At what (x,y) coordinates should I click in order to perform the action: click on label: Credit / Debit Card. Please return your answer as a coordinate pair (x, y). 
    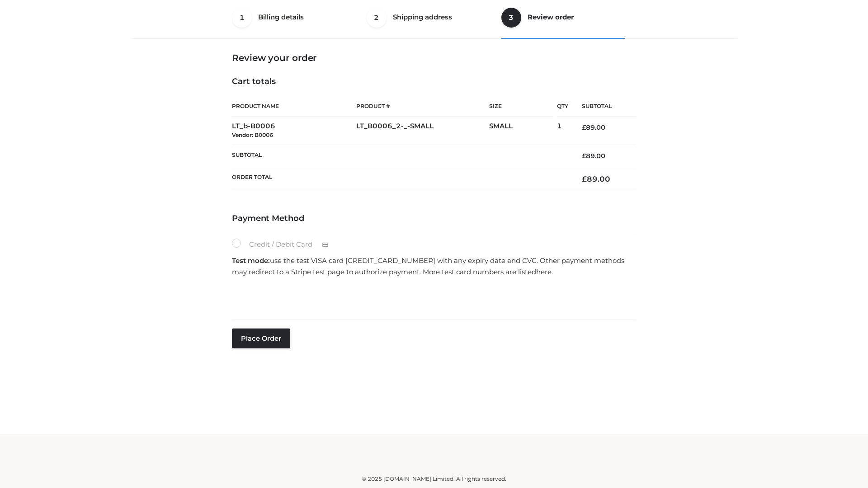
    Looking at the image, I should click on (285, 245).